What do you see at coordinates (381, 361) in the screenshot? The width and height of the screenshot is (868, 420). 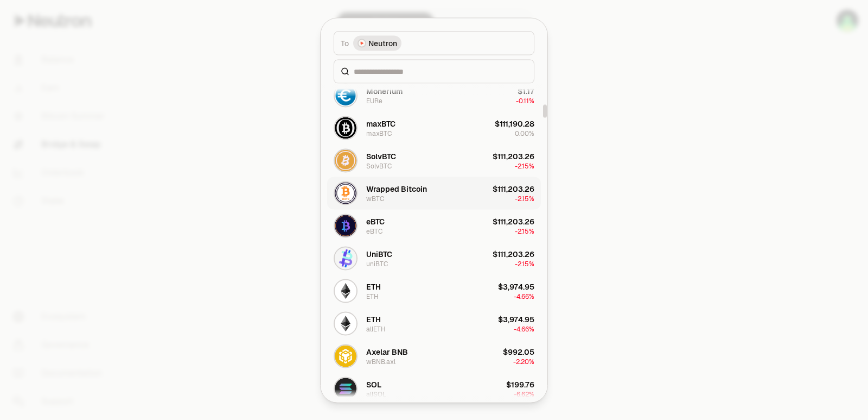 I see `div: wBNB.axl` at bounding box center [381, 361].